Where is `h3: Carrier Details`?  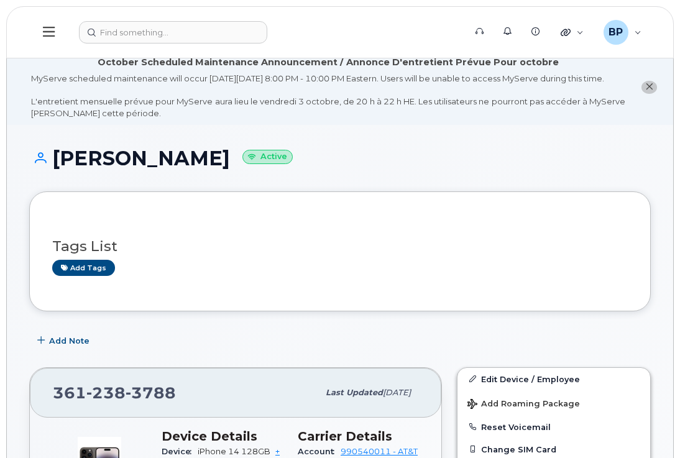
h3: Carrier Details is located at coordinates (358, 437).